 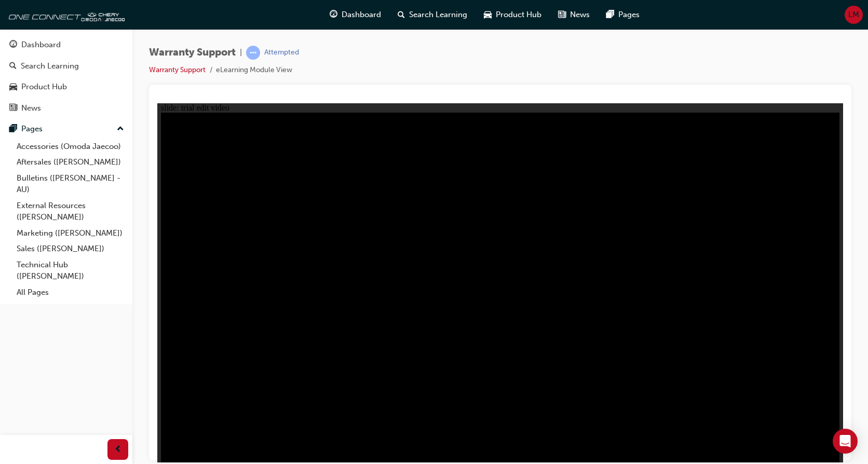 I want to click on span: Search Learning, so click(x=438, y=14).